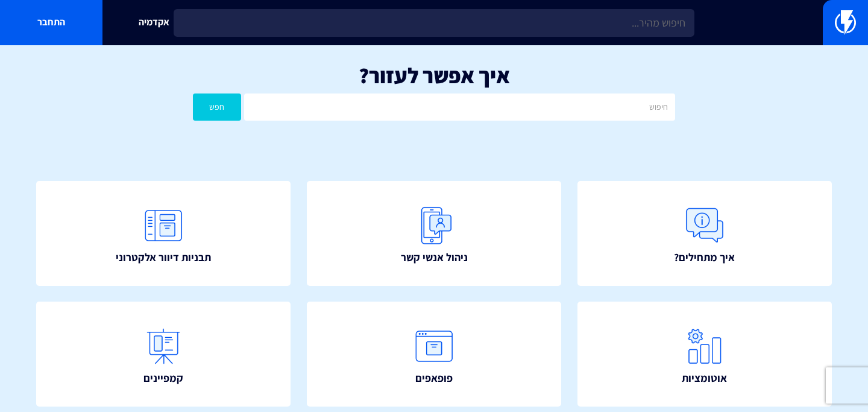 The width and height of the screenshot is (868, 412). I want to click on span: ניהול אנשי קשר, so click(434, 258).